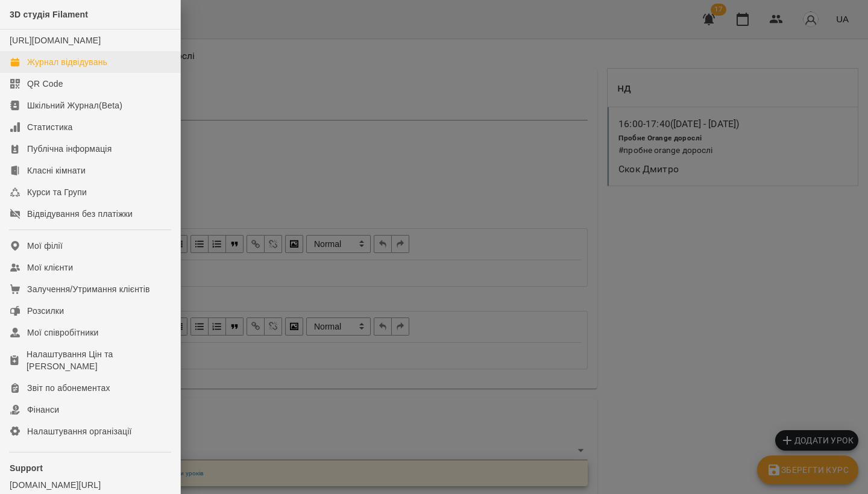  What do you see at coordinates (75, 105) in the screenshot?
I see `div: Шкільний Журнал(Beta)` at bounding box center [75, 105].